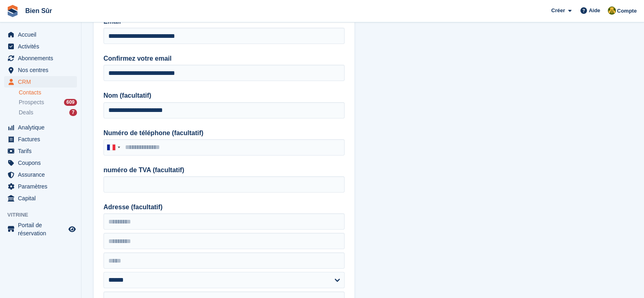 The image size is (644, 298). Describe the element at coordinates (224, 134) in the screenshot. I see `label: Numéro de téléphone (facultatif)` at that location.